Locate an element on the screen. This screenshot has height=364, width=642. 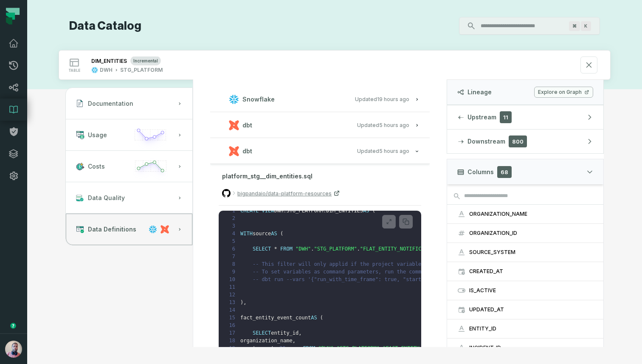
button: IS_ACTIVE is located at coordinates (525, 291).